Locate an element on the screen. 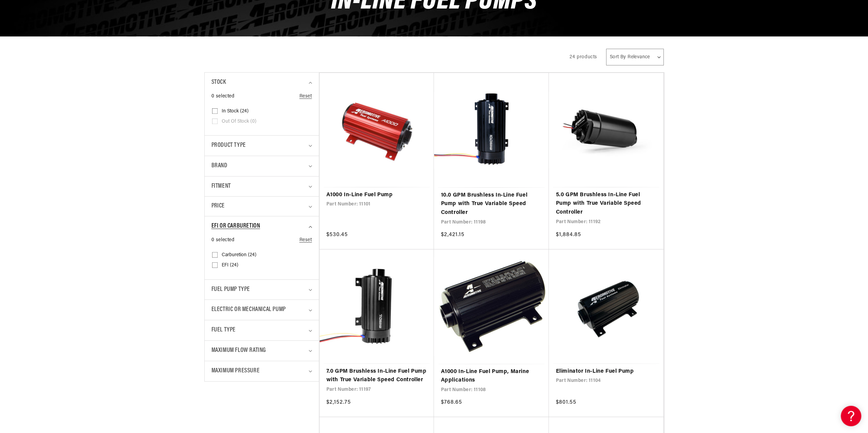 This screenshot has width=868, height=433. a: 5.0 GPM Brushless In-Line Fuel Pump with True Variable Speed Controller is located at coordinates (606, 204).